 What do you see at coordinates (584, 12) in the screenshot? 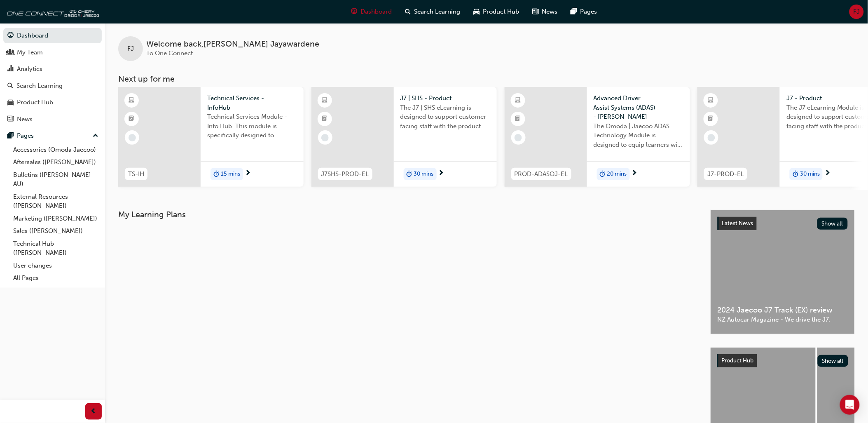
I see `a: pages-iconPages` at bounding box center [584, 12].